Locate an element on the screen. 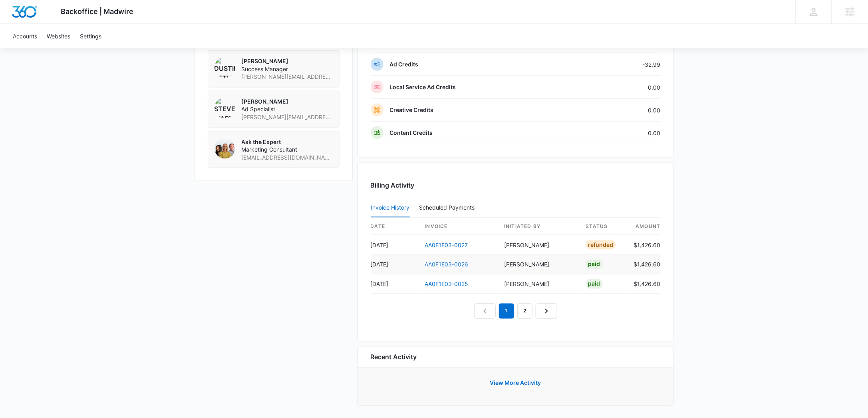 This screenshot has height=418, width=868. nav: Pagination is located at coordinates (516, 311).